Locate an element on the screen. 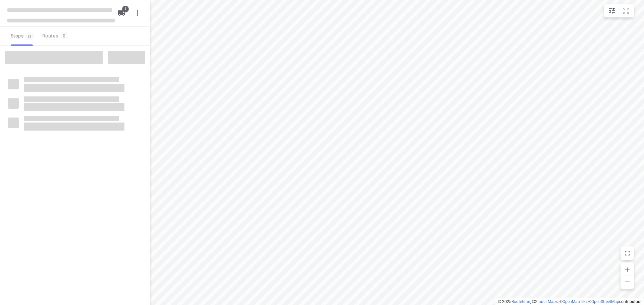  a: Routetitan is located at coordinates (521, 302).